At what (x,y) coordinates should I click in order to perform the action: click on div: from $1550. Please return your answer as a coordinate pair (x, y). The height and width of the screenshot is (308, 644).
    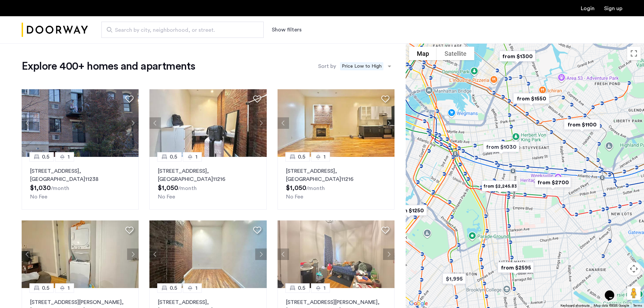
    Looking at the image, I should click on (531, 98).